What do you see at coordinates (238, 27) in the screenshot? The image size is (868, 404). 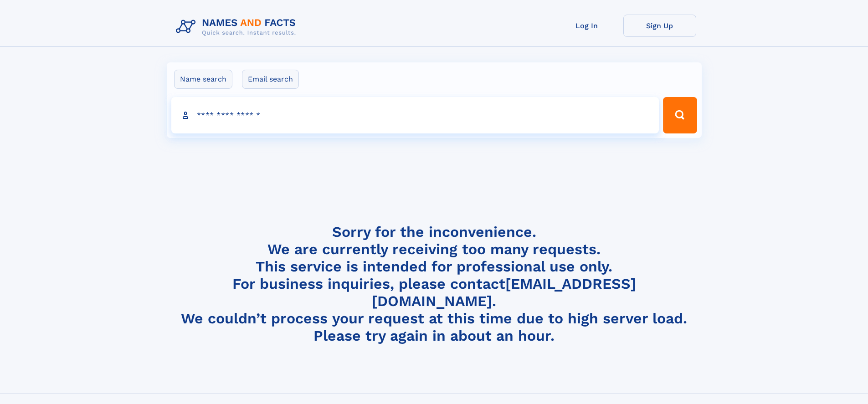 I see `img: Logo Names and Facts` at bounding box center [238, 27].